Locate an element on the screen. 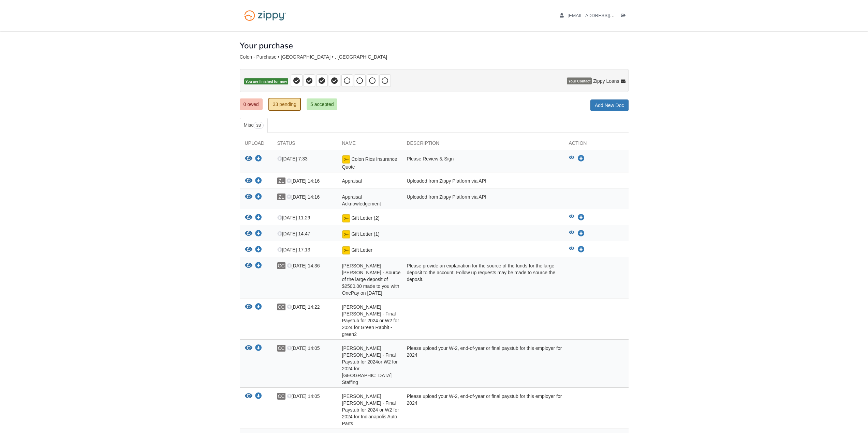  button: View Carlos Colon Rios - Final Paystub for 2024 or W2 for 2024 for Indianapolis Auto Parts is located at coordinates (249, 397).